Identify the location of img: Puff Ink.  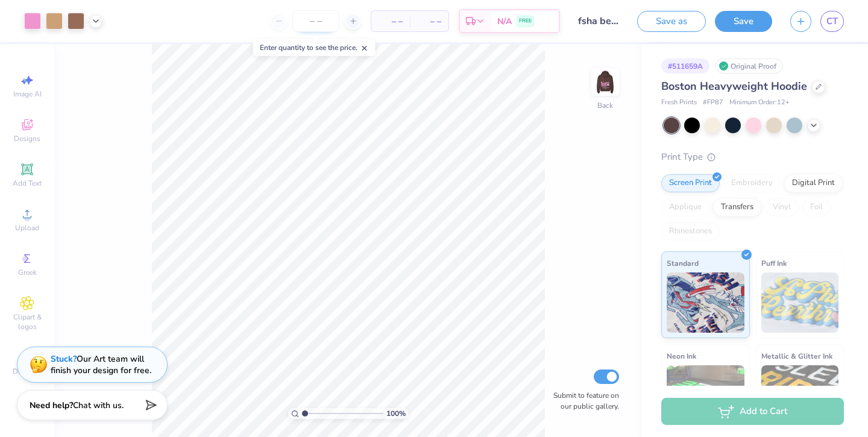
(800, 302).